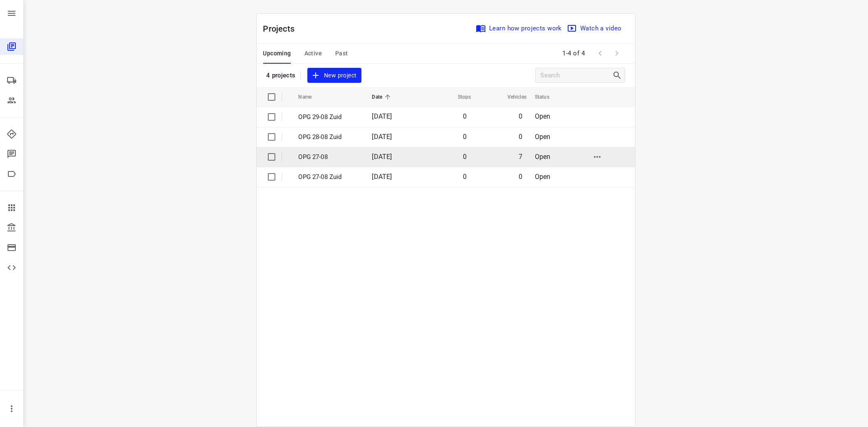 This screenshot has height=427, width=868. I want to click on span: Name, so click(310, 97).